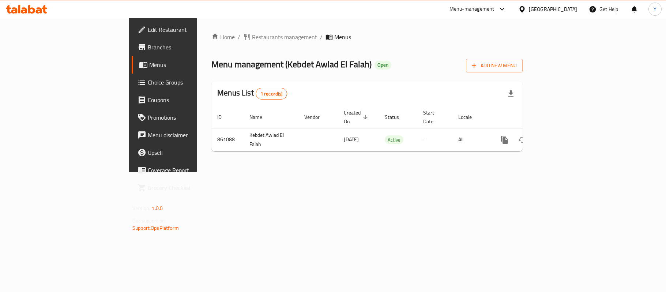 This screenshot has height=292, width=666. I want to click on span: ID, so click(224, 117).